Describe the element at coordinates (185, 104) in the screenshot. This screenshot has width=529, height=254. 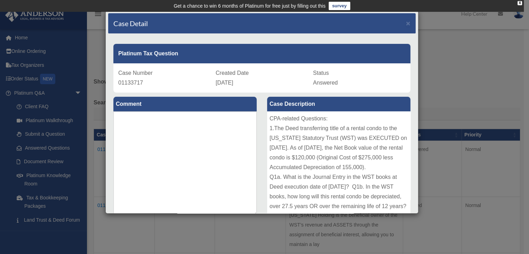
I see `label: Comment` at that location.